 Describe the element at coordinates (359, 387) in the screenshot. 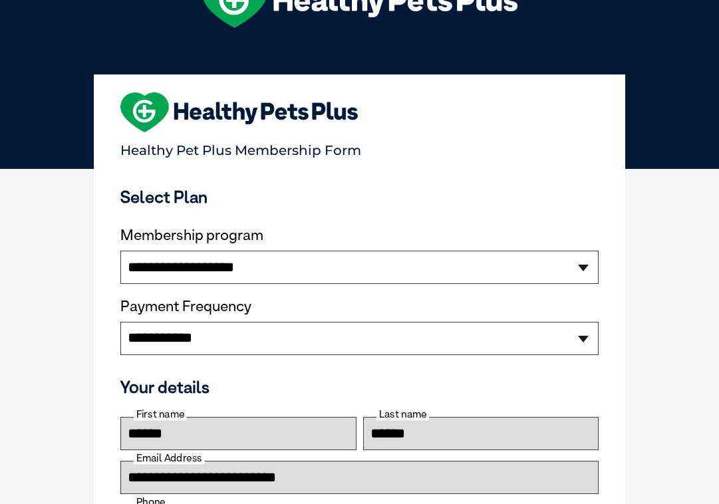

I see `h3: Your details` at that location.